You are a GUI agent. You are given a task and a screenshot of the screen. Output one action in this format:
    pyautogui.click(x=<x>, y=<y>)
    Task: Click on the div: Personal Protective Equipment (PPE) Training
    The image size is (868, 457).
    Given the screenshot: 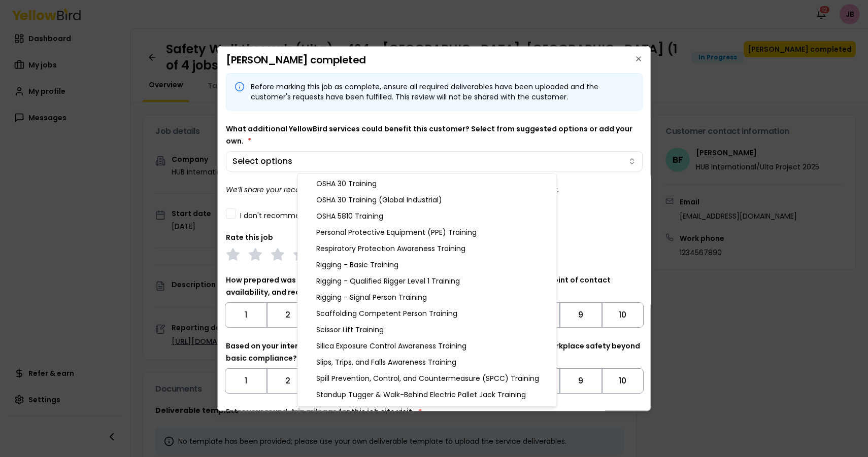 What is the action you would take?
    pyautogui.click(x=428, y=232)
    